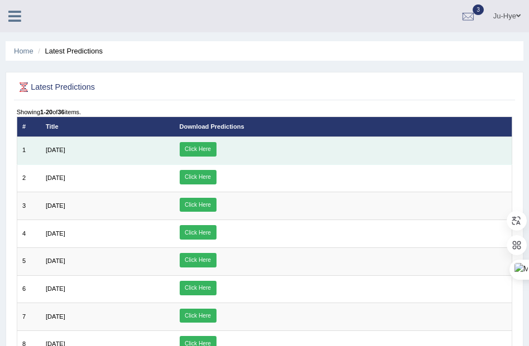 The image size is (529, 346). I want to click on div: Showing of items., so click(264, 112).